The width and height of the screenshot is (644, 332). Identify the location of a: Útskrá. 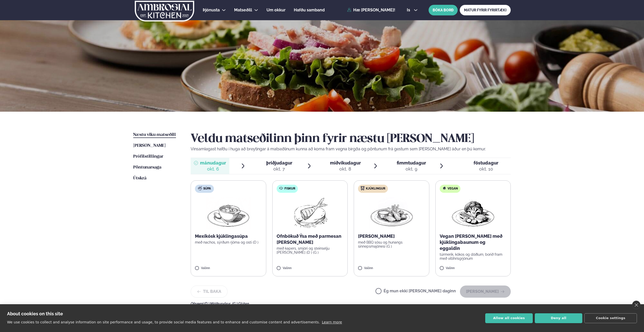
(140, 178).